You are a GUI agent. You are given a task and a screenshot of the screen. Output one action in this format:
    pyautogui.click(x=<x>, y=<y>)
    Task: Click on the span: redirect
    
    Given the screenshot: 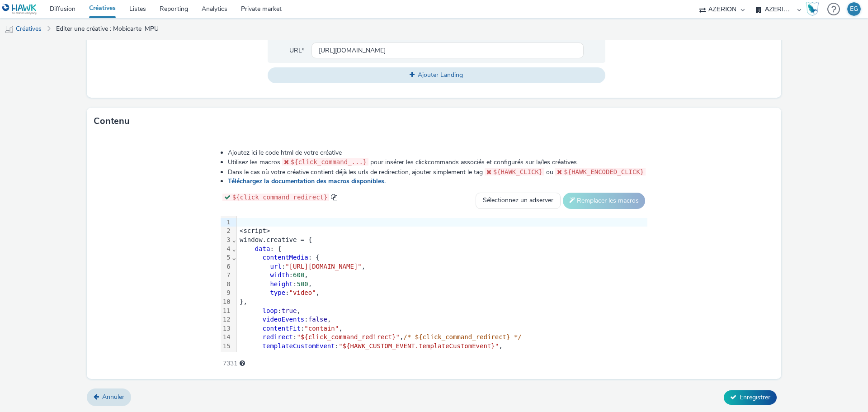 What is the action you would take?
    pyautogui.click(x=278, y=337)
    